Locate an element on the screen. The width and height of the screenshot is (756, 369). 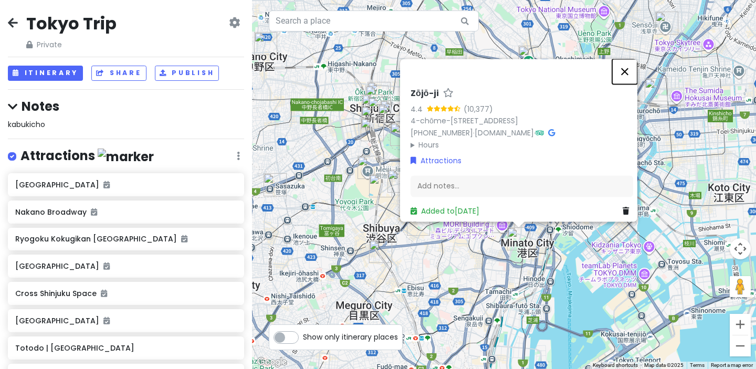
div: Ryogoku Kokugikan National Sumo Arena is located at coordinates (656, 90).